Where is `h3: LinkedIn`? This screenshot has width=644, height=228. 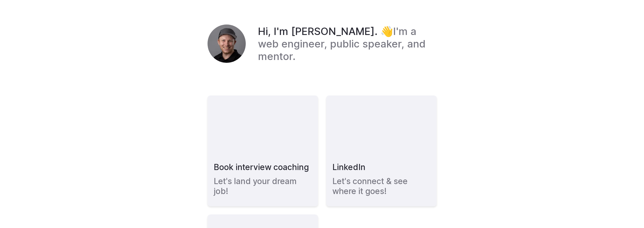
h3: LinkedIn is located at coordinates (349, 167).